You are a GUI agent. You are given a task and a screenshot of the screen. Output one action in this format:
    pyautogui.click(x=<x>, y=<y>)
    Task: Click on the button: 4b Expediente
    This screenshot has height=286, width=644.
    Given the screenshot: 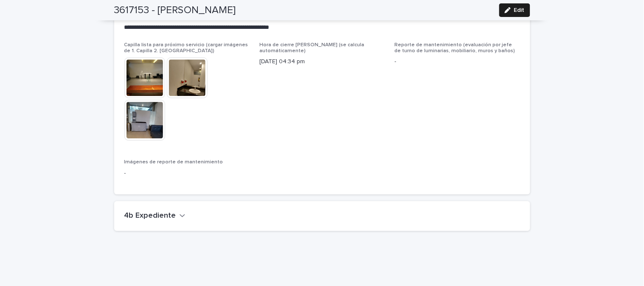 What is the action you would take?
    pyautogui.click(x=155, y=216)
    